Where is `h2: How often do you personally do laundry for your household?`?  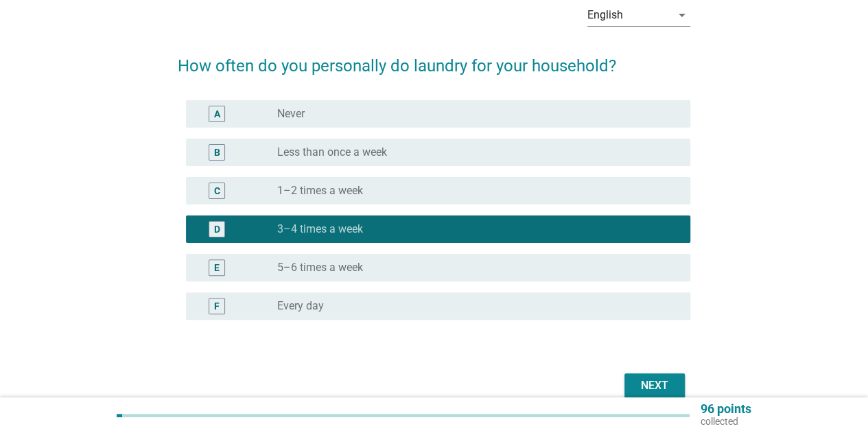
h2: How often do you personally do laundry for your household? is located at coordinates (434, 59).